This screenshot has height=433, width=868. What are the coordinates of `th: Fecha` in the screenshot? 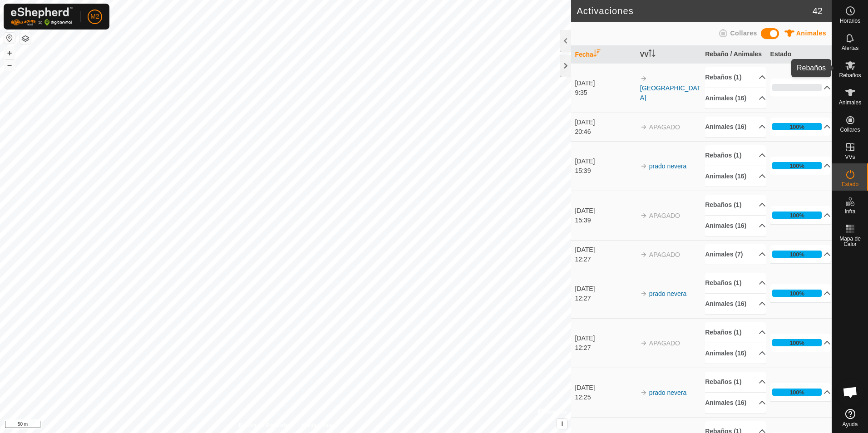 It's located at (603, 55).